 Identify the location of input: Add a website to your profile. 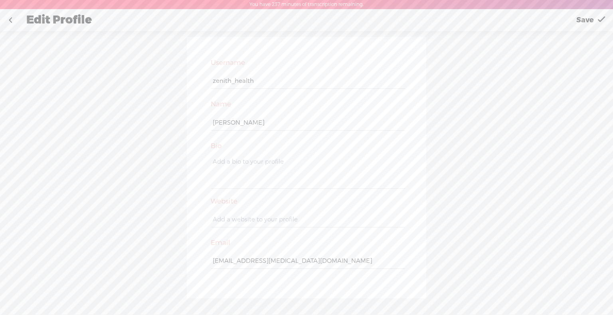
(307, 220).